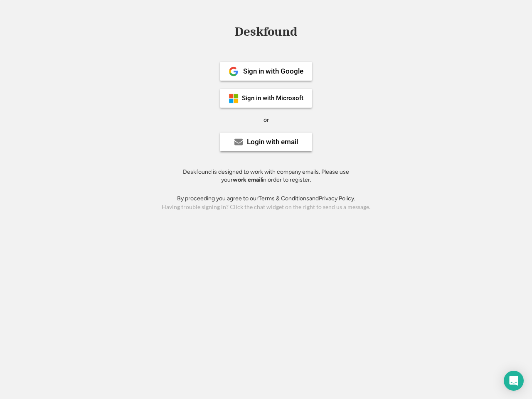 This screenshot has width=532, height=399. I want to click on img: 1024px-Google__G__Logo.svg.png, so click(234, 71).